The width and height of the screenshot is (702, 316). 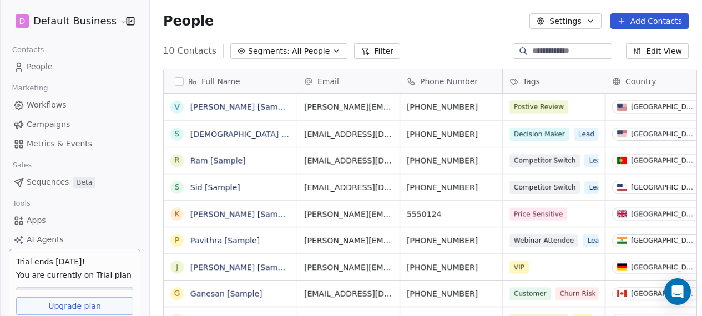 I want to click on span: Price Sensitive, so click(x=538, y=214).